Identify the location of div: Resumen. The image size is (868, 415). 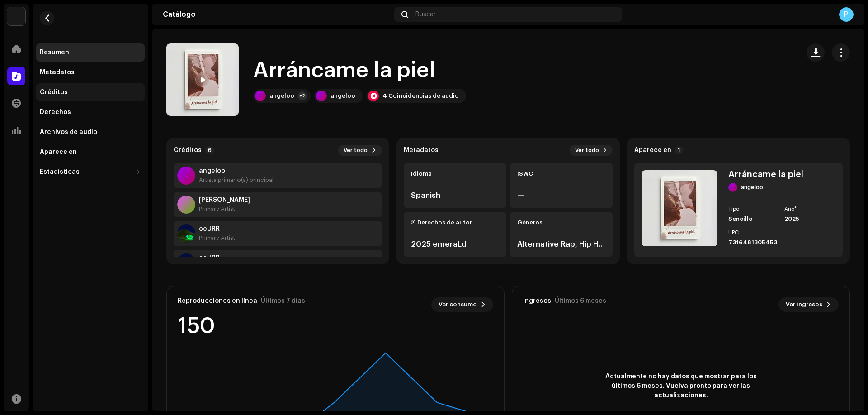
(55, 52).